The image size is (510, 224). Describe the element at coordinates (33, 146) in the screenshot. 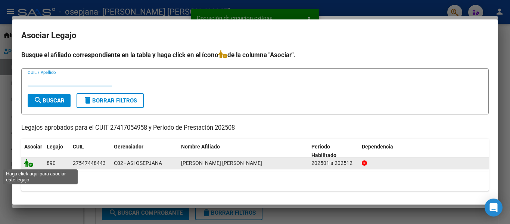

I see `span: Asociar` at that location.